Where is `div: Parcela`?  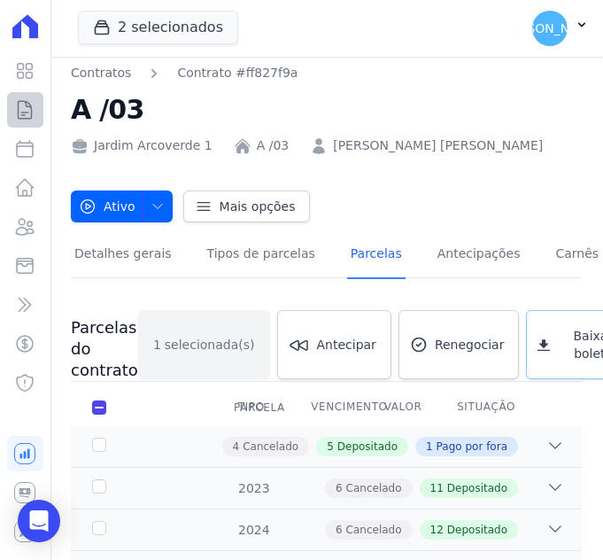
div: Parcela is located at coordinates (259, 407).